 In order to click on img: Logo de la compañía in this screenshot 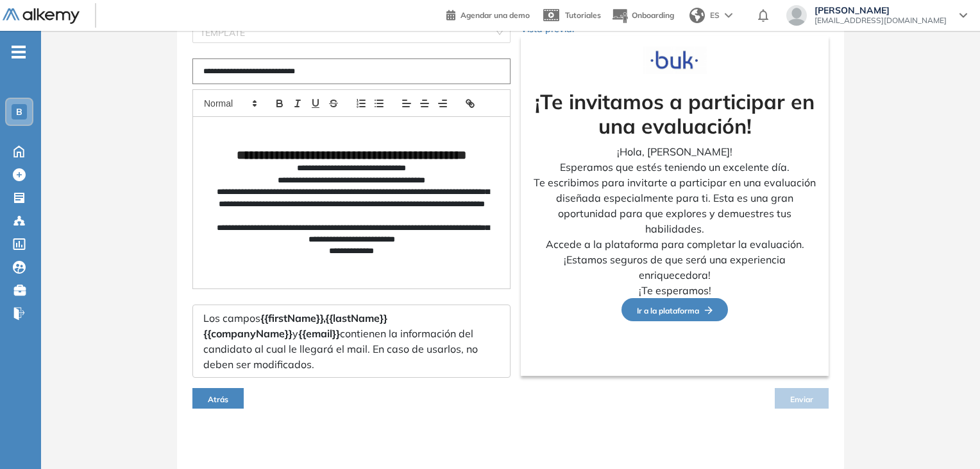, I will do `click(675, 60)`.